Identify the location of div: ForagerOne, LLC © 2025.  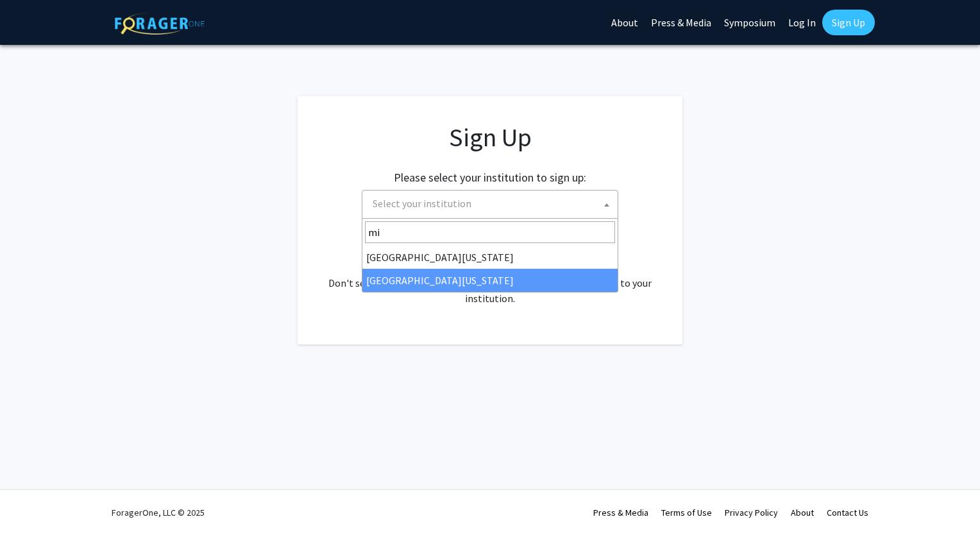
(158, 513).